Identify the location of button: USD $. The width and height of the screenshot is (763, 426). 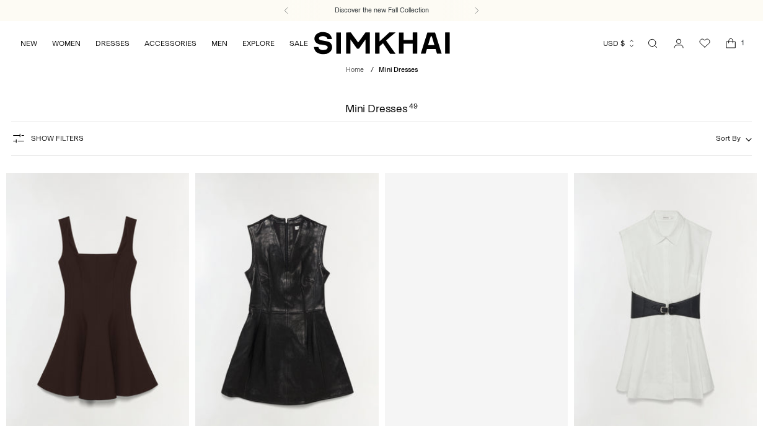
(619, 43).